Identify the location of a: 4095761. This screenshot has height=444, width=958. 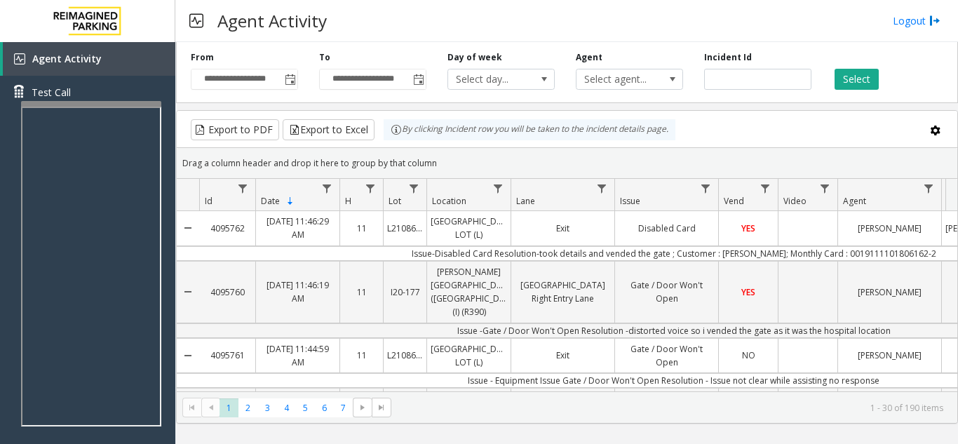
(227, 355).